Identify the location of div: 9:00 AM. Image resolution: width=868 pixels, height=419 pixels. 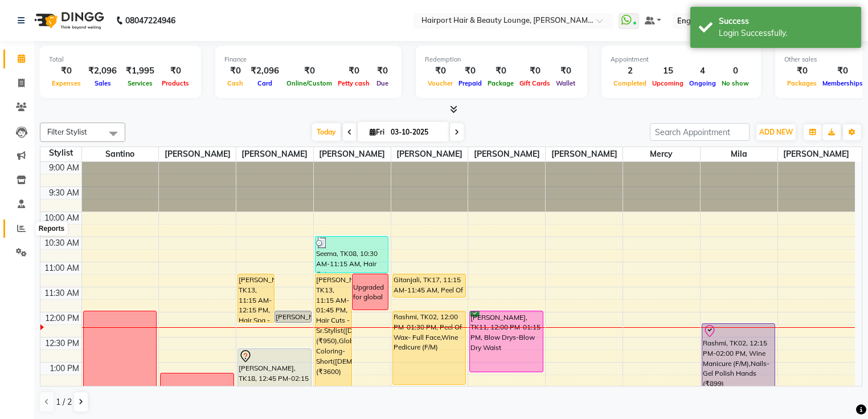
(64, 167).